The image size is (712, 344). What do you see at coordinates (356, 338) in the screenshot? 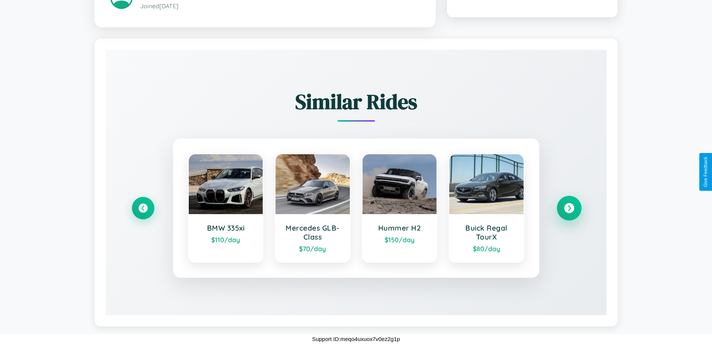
I see `p: Support ID: meqo4uxuox7v0ez2g1p` at bounding box center [356, 338].